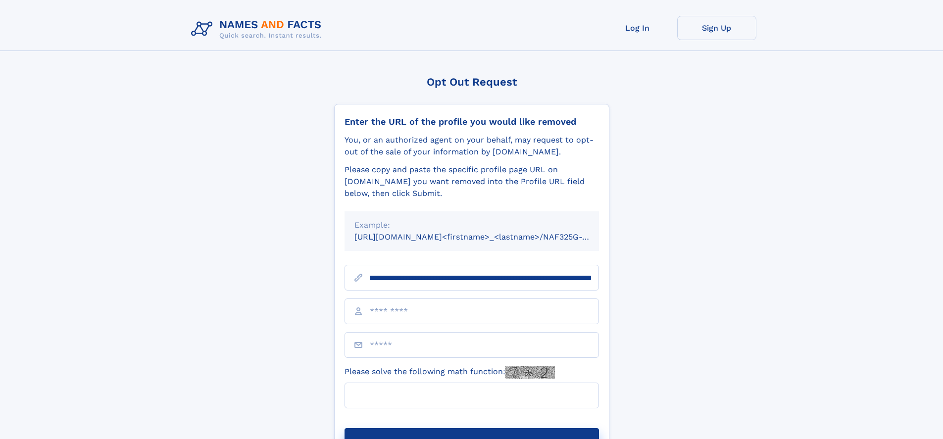 The width and height of the screenshot is (943, 439). What do you see at coordinates (717, 28) in the screenshot?
I see `a: Sign Up` at bounding box center [717, 28].